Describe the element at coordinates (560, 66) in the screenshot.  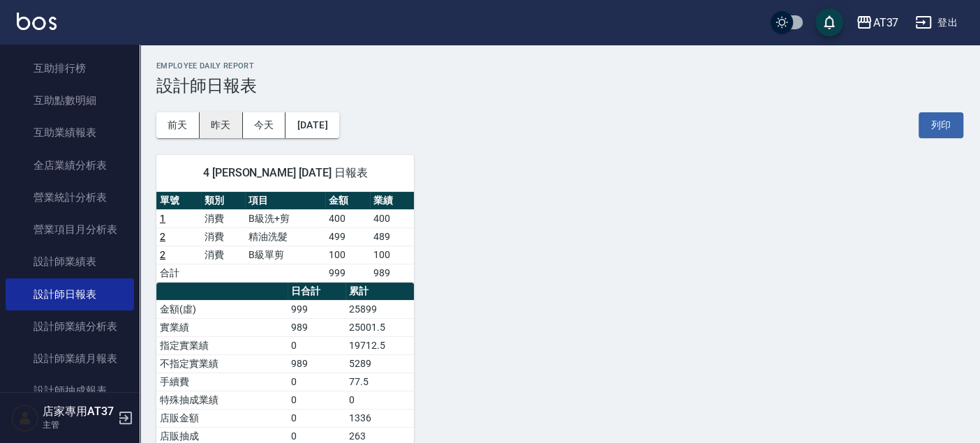
I see `h2: Employee Daily Report` at that location.